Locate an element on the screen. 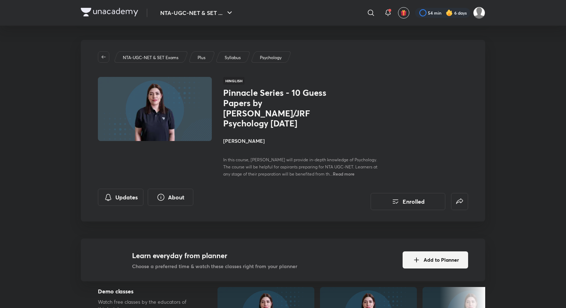 The height and width of the screenshot is (308, 566). p: Plus is located at coordinates (201, 58).